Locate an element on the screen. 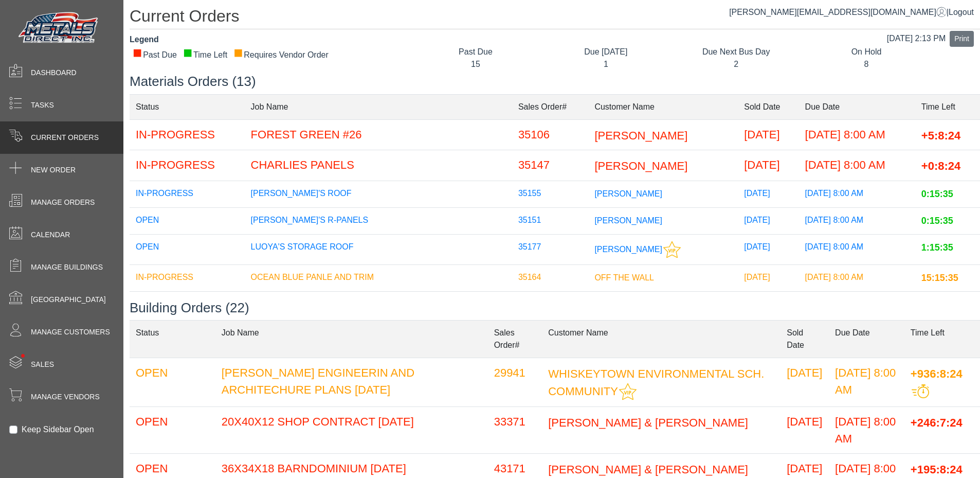 This screenshot has width=980, height=478. strong: Legend is located at coordinates (144, 39).